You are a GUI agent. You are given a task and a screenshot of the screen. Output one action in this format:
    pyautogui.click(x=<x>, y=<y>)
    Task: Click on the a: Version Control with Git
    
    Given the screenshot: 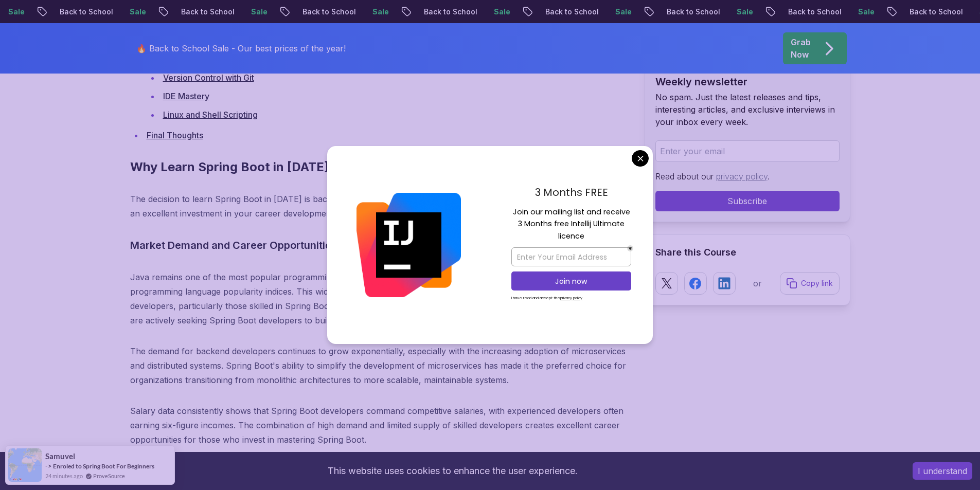 What is the action you would take?
    pyautogui.click(x=208, y=78)
    